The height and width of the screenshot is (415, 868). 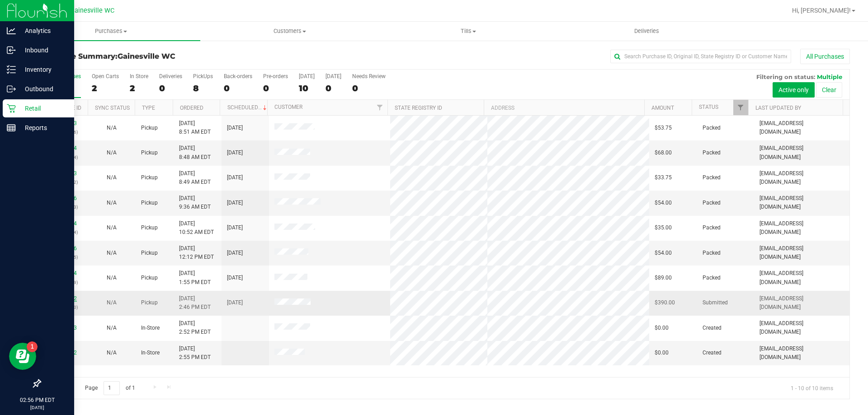 I want to click on a: Purchases, so click(x=111, y=31).